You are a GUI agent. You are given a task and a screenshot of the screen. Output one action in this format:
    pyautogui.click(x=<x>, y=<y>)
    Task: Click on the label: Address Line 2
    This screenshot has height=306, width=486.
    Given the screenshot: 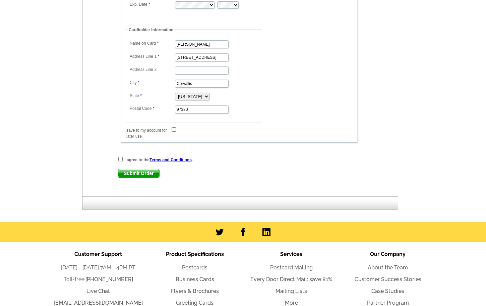 What is the action you would take?
    pyautogui.click(x=152, y=69)
    